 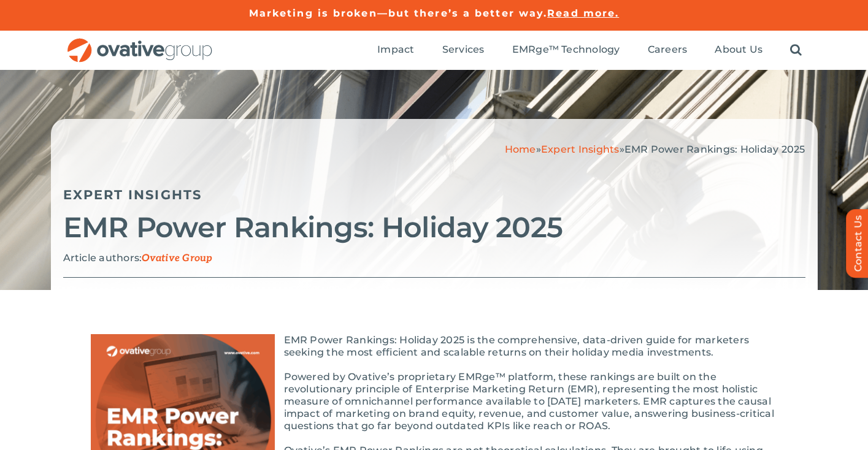 What do you see at coordinates (738, 50) in the screenshot?
I see `span: About Us` at bounding box center [738, 50].